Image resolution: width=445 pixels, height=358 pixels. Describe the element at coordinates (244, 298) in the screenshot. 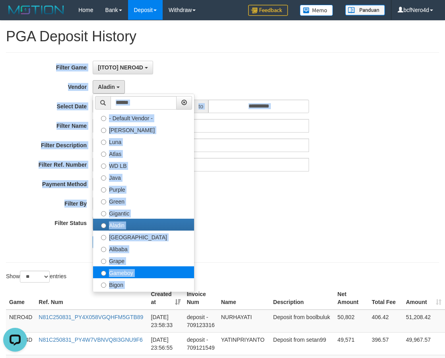

I see `th: Name` at that location.